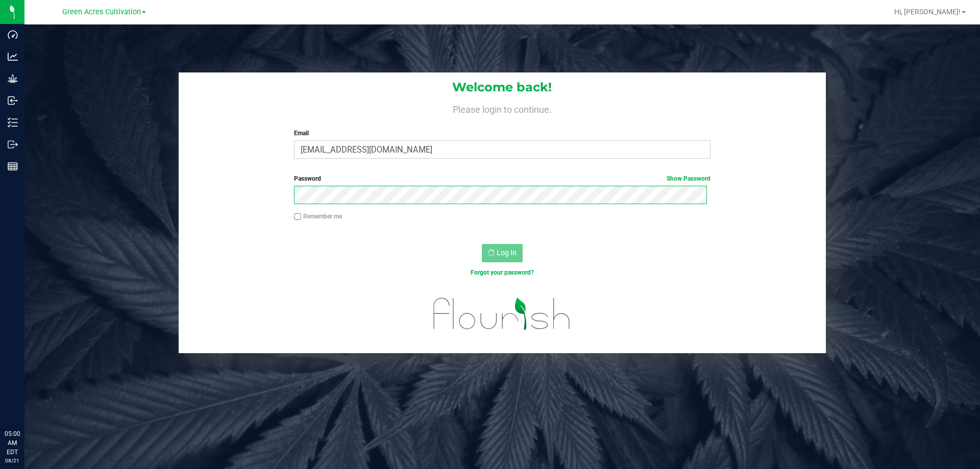 The image size is (980, 469). I want to click on img: flourish_logo.svg, so click(502, 314).